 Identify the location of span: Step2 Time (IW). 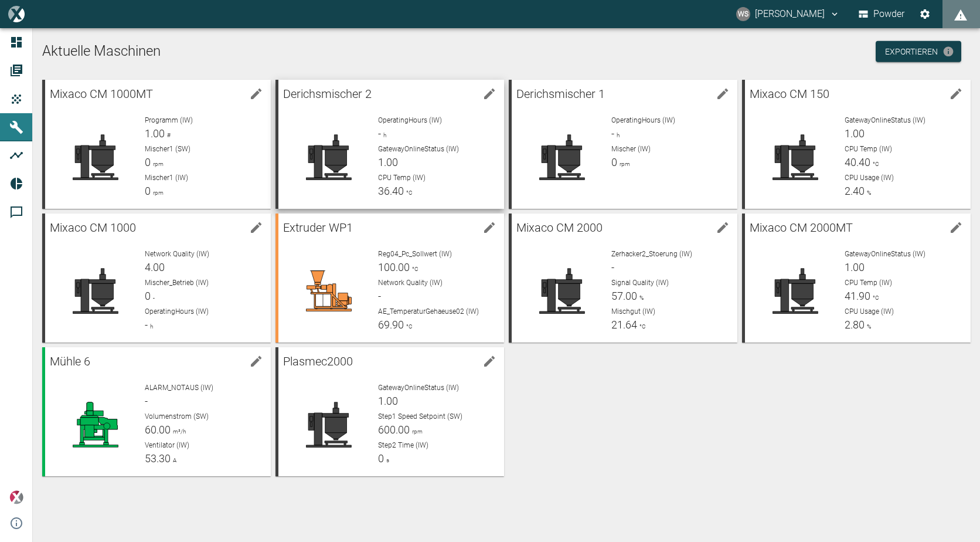
(403, 445).